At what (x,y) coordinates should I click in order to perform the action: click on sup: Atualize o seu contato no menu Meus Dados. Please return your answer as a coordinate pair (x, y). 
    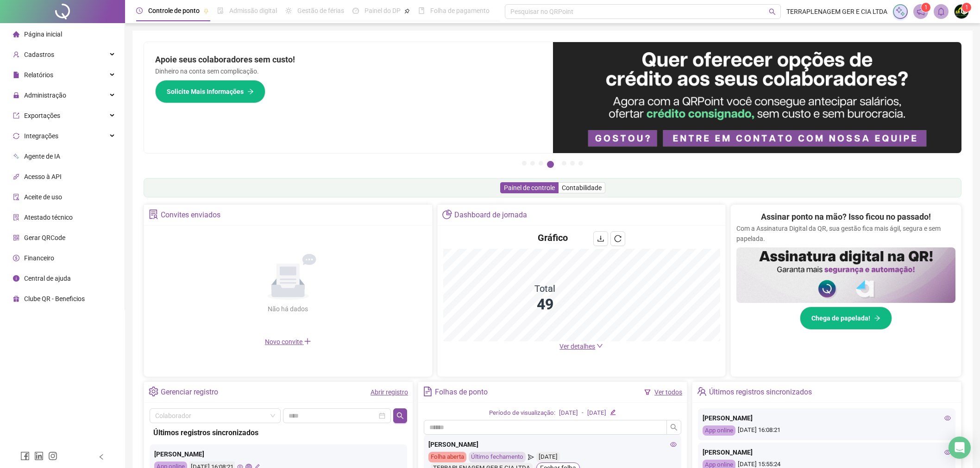
    Looking at the image, I should click on (966, 8).